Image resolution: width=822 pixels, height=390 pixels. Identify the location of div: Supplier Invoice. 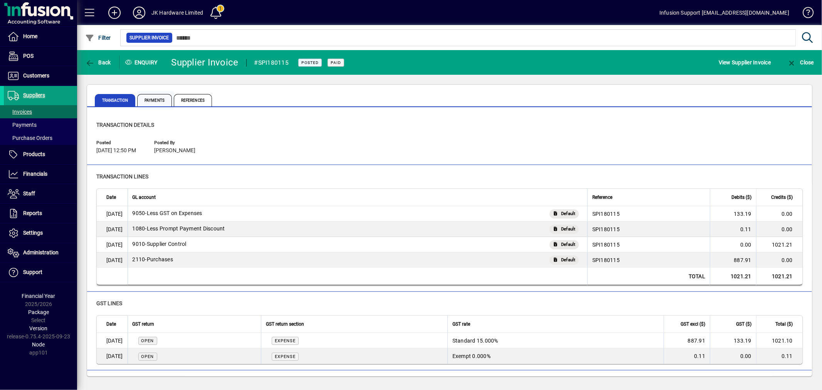
(205, 62).